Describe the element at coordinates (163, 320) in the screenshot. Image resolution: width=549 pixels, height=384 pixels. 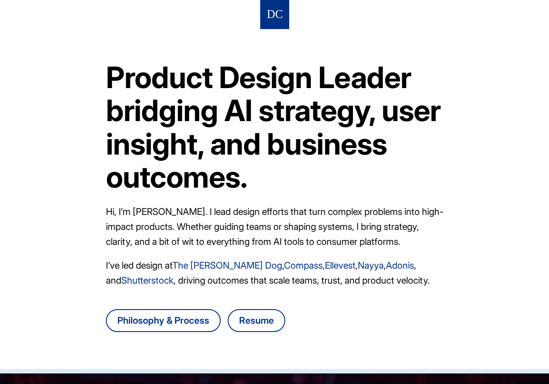
I see `a: Go to Danny Chang's design philosophy and process page` at that location.